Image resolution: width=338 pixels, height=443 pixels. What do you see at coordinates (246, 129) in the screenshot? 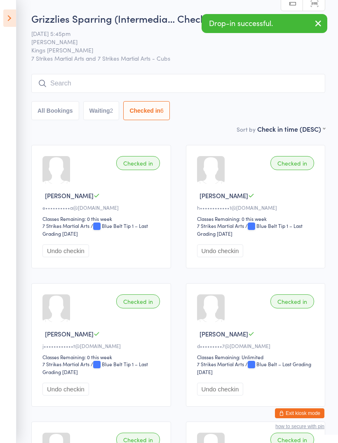
I see `label: Sort by` at bounding box center [246, 129].